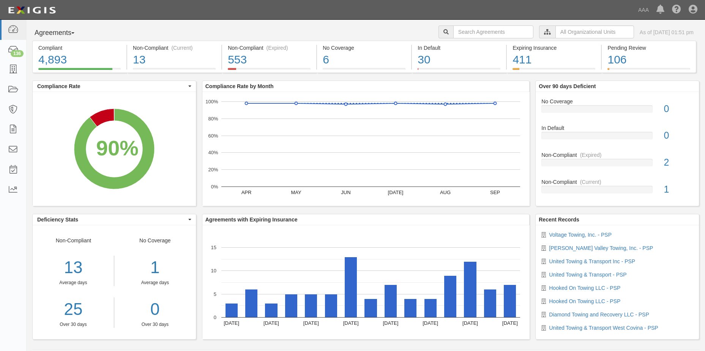  What do you see at coordinates (677, 10) in the screenshot?
I see `i: Help Center - Complianz` at bounding box center [677, 10].